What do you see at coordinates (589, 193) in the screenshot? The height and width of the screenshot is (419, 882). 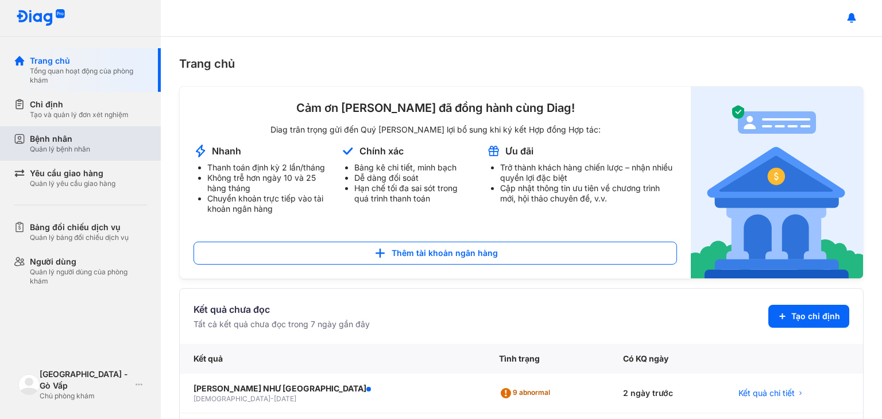 I see `li: Cập nhật thông tin ưu tiên về chương trình mới, hội thảo chuyên đề, v.v.` at bounding box center [589, 193].